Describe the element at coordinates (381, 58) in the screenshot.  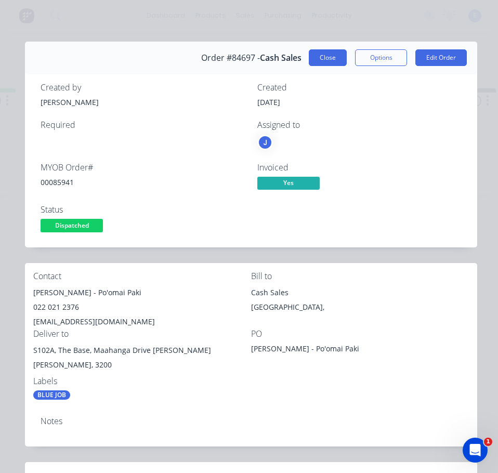
I see `button: Options` at that location.